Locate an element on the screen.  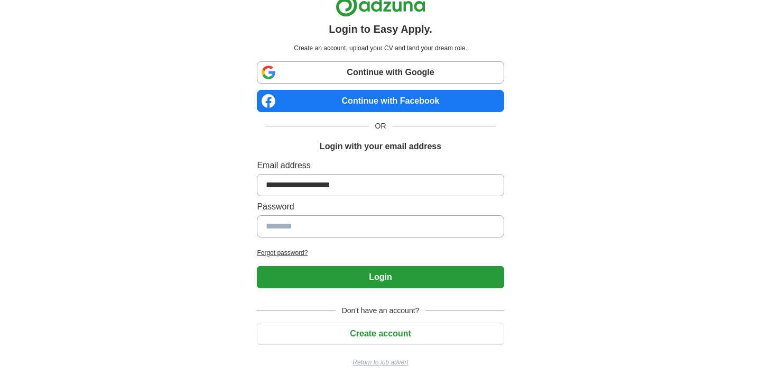
label: Email address is located at coordinates (380, 165).